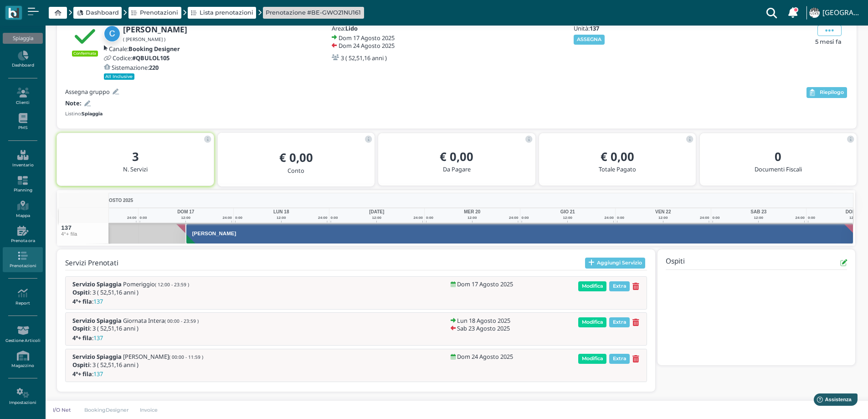  I want to click on b: Spiaggia, so click(92, 114).